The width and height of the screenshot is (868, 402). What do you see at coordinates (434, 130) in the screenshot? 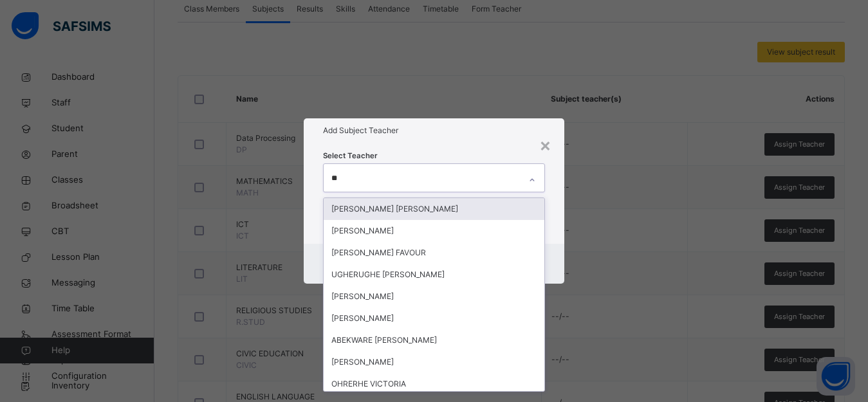
I see `h1: Add Subject Teacher` at bounding box center [434, 130].